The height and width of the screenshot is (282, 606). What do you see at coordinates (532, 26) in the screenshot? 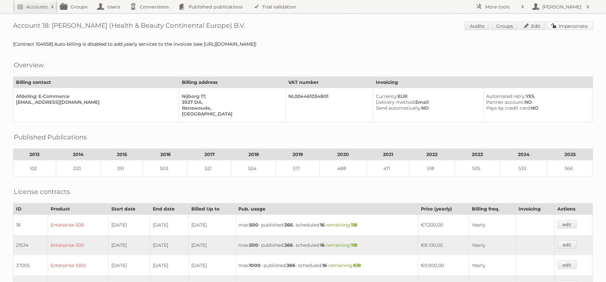
I see `a: Edit` at bounding box center [532, 26].